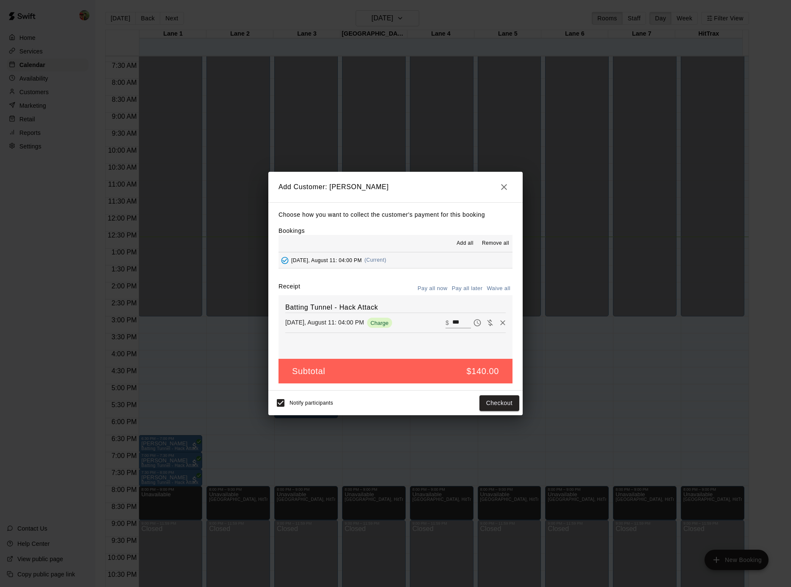 This screenshot has width=791, height=587. What do you see at coordinates (292, 231) in the screenshot?
I see `label: Bookings` at bounding box center [292, 231].